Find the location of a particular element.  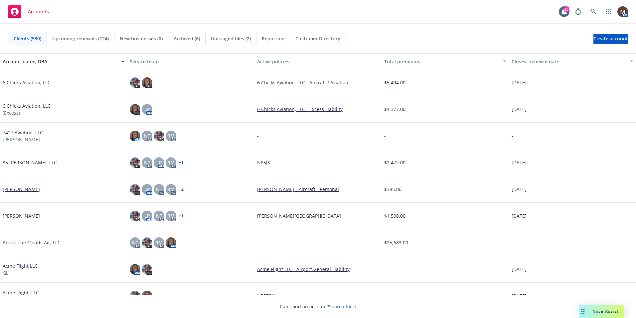

span: $385.00 is located at coordinates (393, 189).